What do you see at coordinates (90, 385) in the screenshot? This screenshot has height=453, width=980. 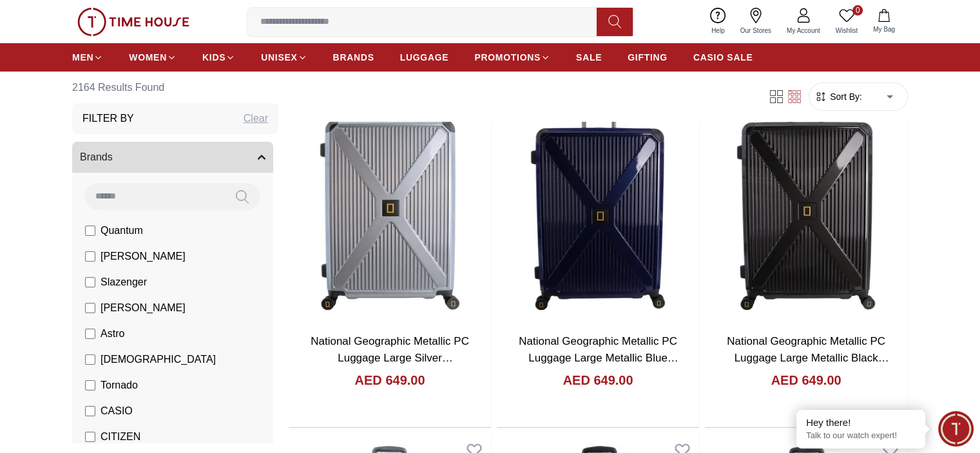 I see `input: Tornado` at bounding box center [90, 385].